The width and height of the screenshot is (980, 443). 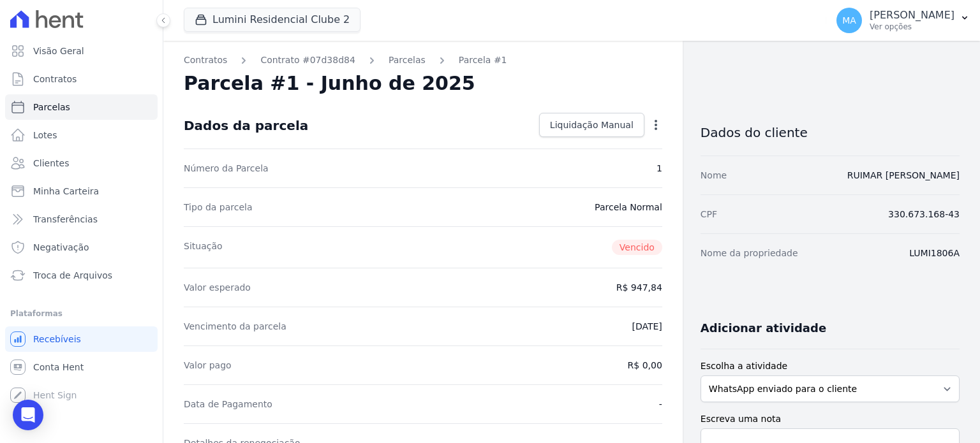 I want to click on a: Recebíveis, so click(x=81, y=339).